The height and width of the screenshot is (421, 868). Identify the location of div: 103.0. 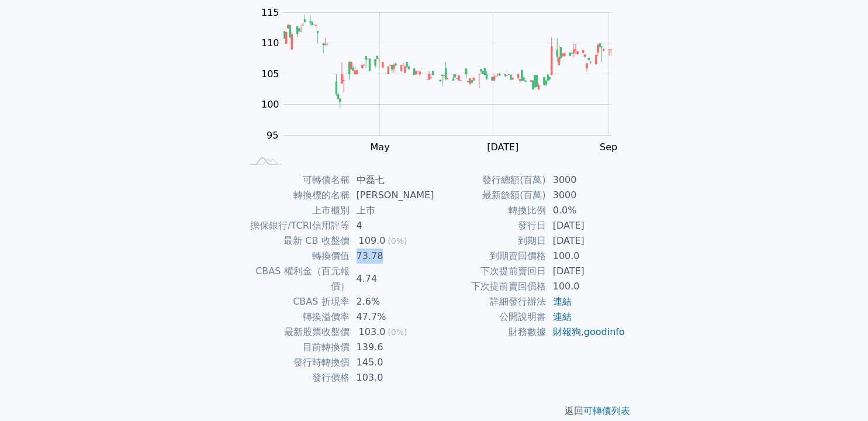
(372, 332).